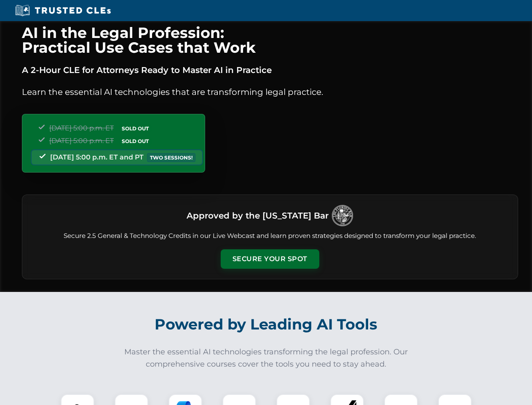 This screenshot has width=532, height=405. I want to click on h2: Powered by Leading AI Tools, so click(266, 324).